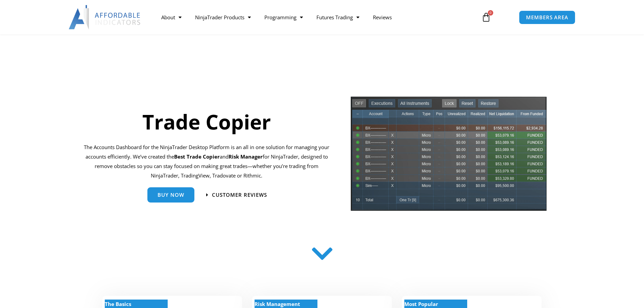 This screenshot has width=644, height=308. I want to click on h1: Trade Copier, so click(207, 122).